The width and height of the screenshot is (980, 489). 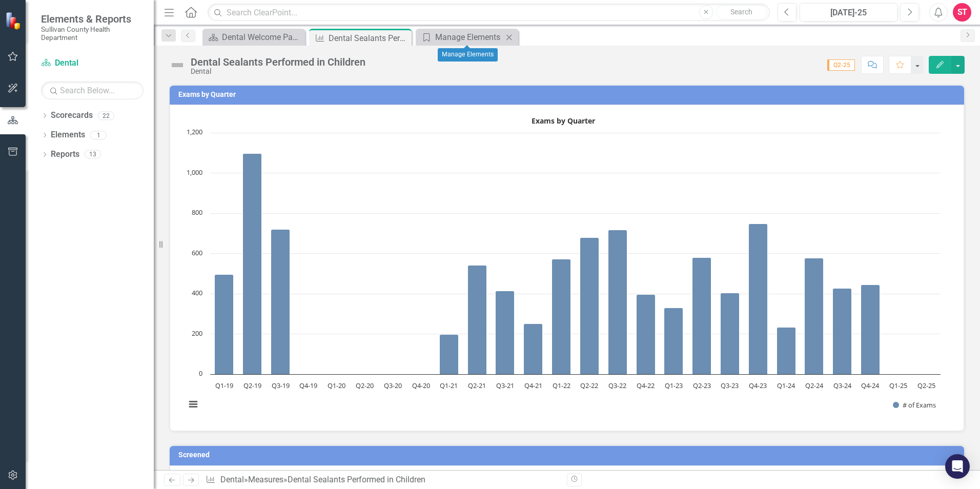 What do you see at coordinates (224, 324) in the screenshot?
I see `path: Q1-19, 495. # of Exams.` at bounding box center [224, 324].